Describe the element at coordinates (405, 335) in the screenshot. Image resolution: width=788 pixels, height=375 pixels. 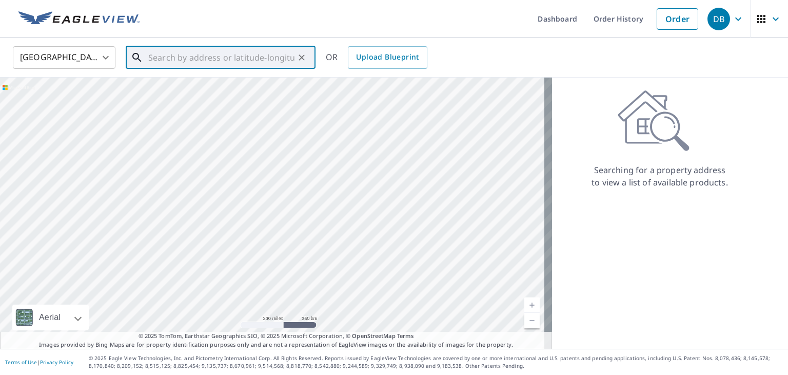
I see `a: Terms` at that location.